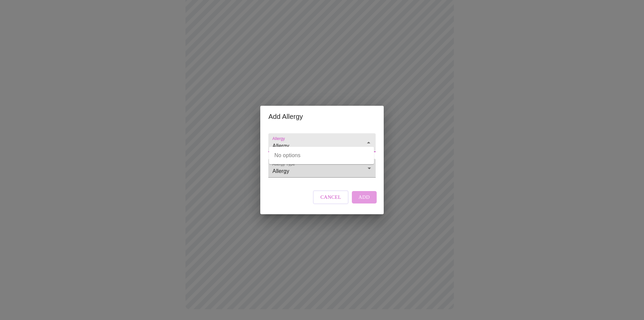 This screenshot has width=644, height=320. What do you see at coordinates (330, 197) in the screenshot?
I see `span: Cancel` at bounding box center [330, 197].